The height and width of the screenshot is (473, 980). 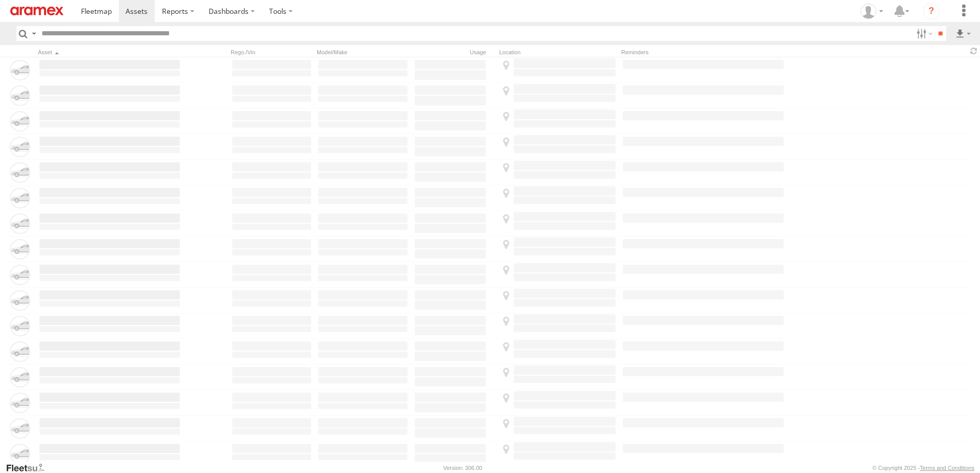 What do you see at coordinates (947, 468) in the screenshot?
I see `a: Terms and Conditions` at bounding box center [947, 468].